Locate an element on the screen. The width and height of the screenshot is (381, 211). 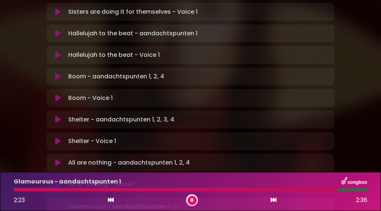
p: Glamourous - aandachtspunten 1 is located at coordinates (68, 181).